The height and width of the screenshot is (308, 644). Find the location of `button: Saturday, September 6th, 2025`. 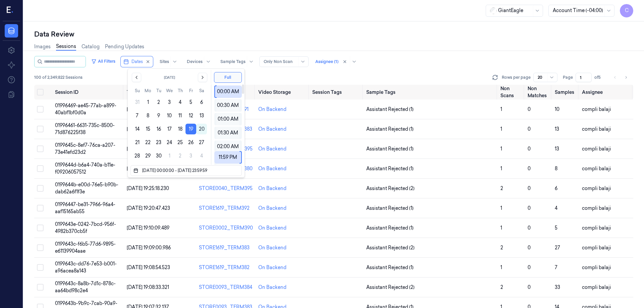

button: Saturday, September 6th, 2025 is located at coordinates (202, 102).